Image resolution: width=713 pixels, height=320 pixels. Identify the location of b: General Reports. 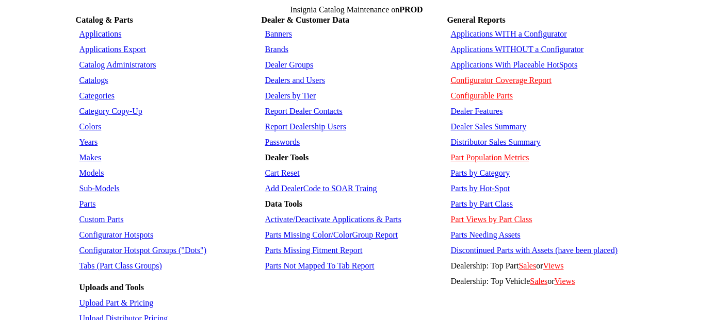
(476, 20).